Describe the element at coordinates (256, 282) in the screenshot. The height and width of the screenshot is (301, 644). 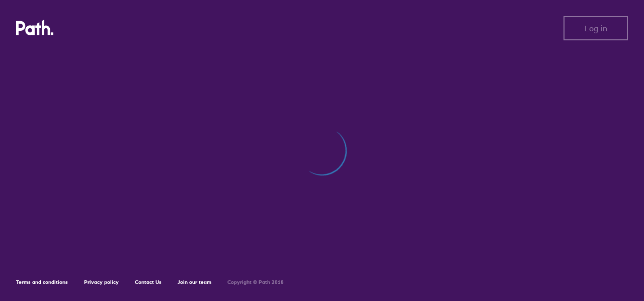
I see `h6: Copyright © Path 2018` at that location.